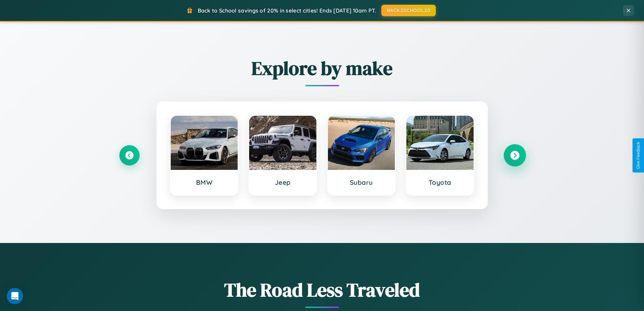 The image size is (644, 311). Describe the element at coordinates (639, 156) in the screenshot. I see `div: Give Feedback` at that location.